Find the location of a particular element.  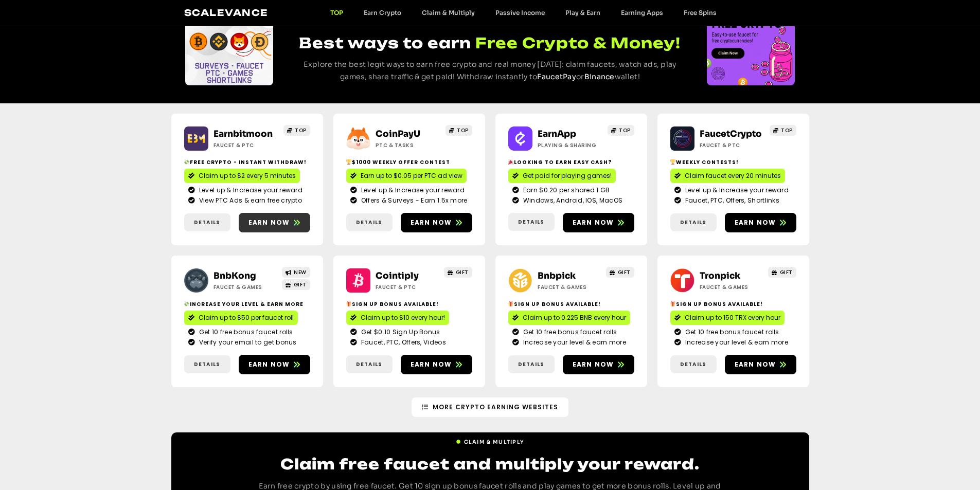

span: Offers & Surveys - Earn 1.5x more is located at coordinates (413, 201).